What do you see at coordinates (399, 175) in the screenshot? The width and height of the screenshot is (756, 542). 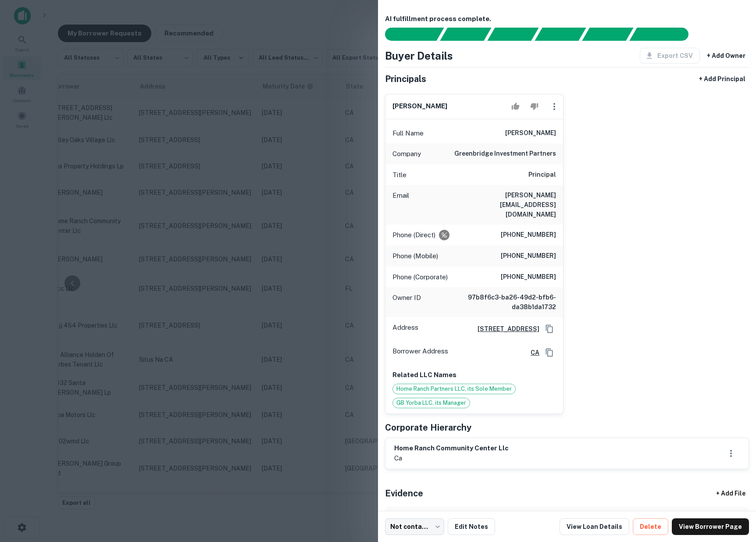 I see `p: Title` at bounding box center [399, 175].